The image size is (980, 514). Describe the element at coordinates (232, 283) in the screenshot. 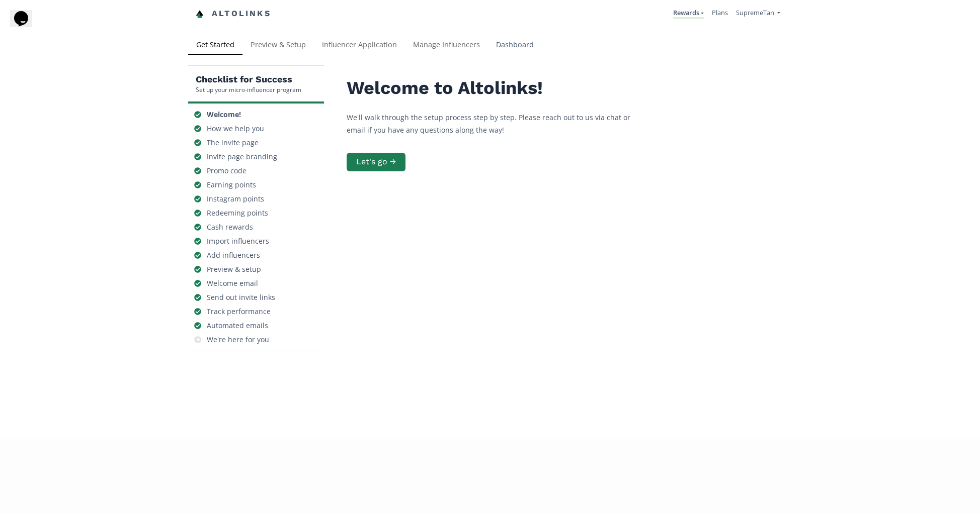

I see `div: Welcome email` at that location.